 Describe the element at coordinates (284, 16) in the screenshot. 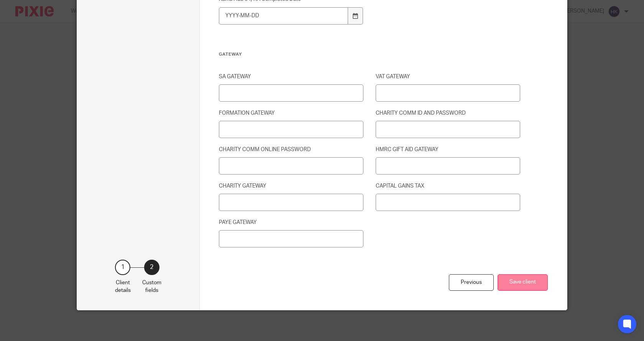

I see `input: YYYY-MM-DD` at that location.